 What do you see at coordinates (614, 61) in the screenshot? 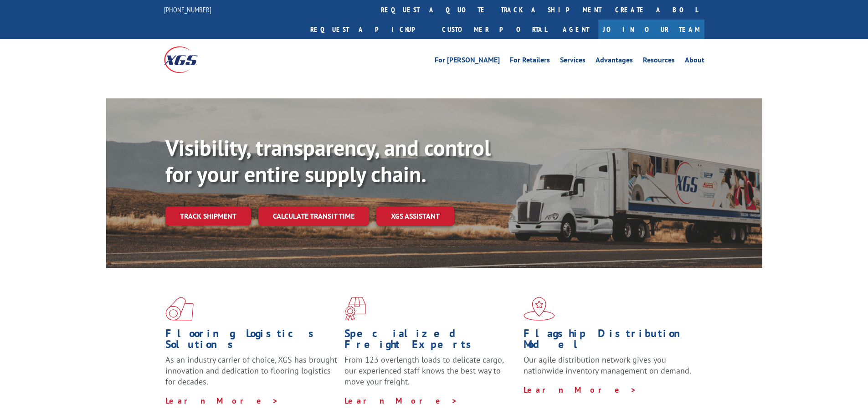
I see `a: Advantages` at bounding box center [614, 61].